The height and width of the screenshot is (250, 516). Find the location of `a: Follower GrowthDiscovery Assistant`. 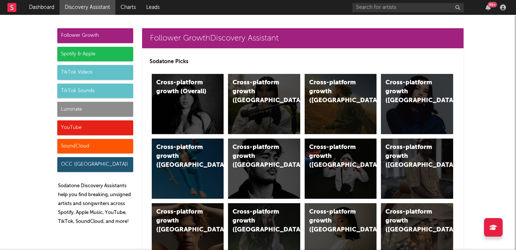

a: Follower GrowthDiscovery Assistant is located at coordinates (303, 38).